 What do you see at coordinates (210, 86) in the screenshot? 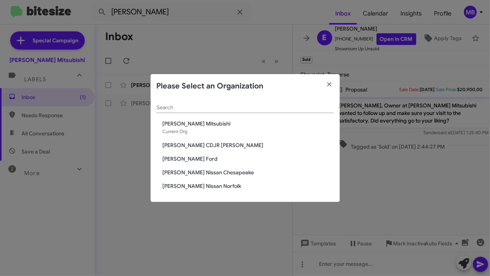
I see `h2: Please Select an Organization` at bounding box center [210, 86].